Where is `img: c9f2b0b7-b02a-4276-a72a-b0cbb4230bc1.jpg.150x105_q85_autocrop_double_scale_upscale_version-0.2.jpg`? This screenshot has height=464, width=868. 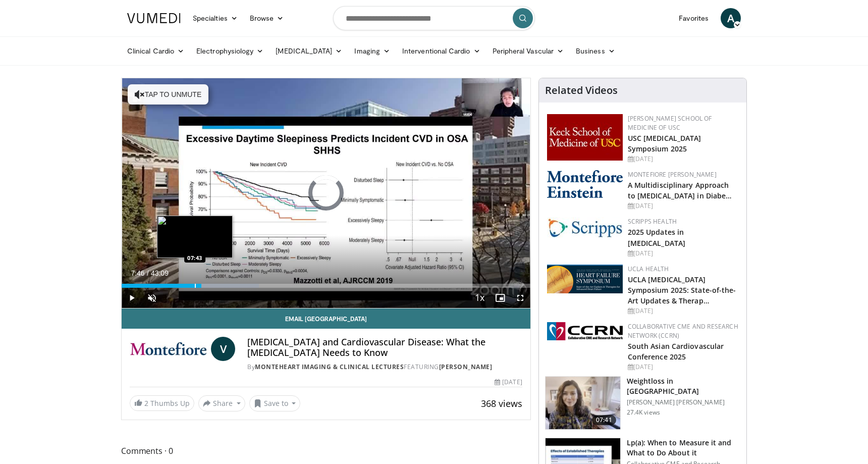
img: c9f2b0b7-b02a-4276-a72a-b0cbb4230bc1.jpg.150x105_q85_autocrop_double_scale_upscale_version-0.2.jpg is located at coordinates (585, 227).